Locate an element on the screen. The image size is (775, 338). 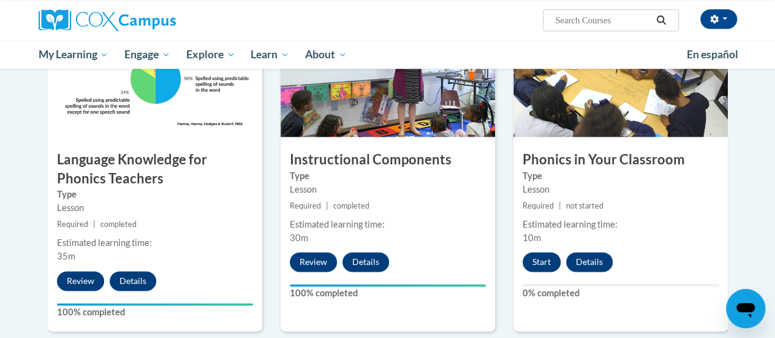
button: Start is located at coordinates (542, 262).